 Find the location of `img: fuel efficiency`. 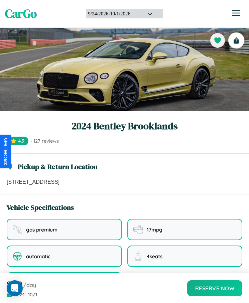

img: fuel efficiency is located at coordinates (138, 229).